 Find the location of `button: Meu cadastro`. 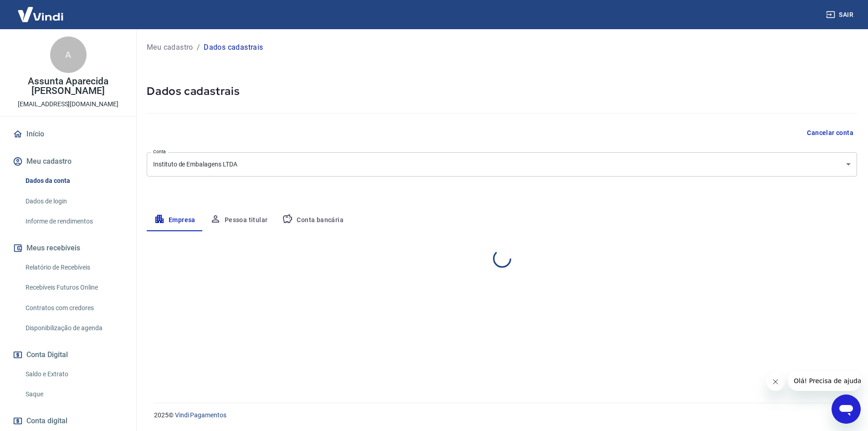

button: Meu cadastro is located at coordinates (68, 162).